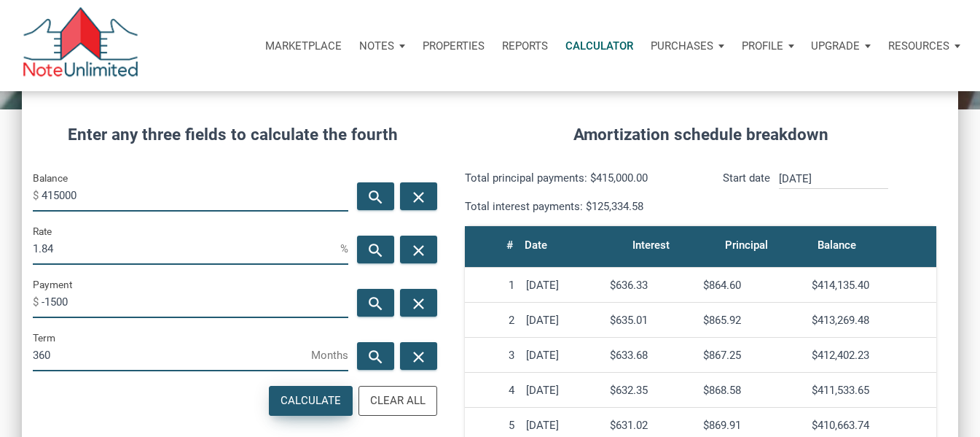 This screenshot has width=980, height=437. What do you see at coordinates (194, 195) in the screenshot?
I see `input: Balance` at bounding box center [194, 195].